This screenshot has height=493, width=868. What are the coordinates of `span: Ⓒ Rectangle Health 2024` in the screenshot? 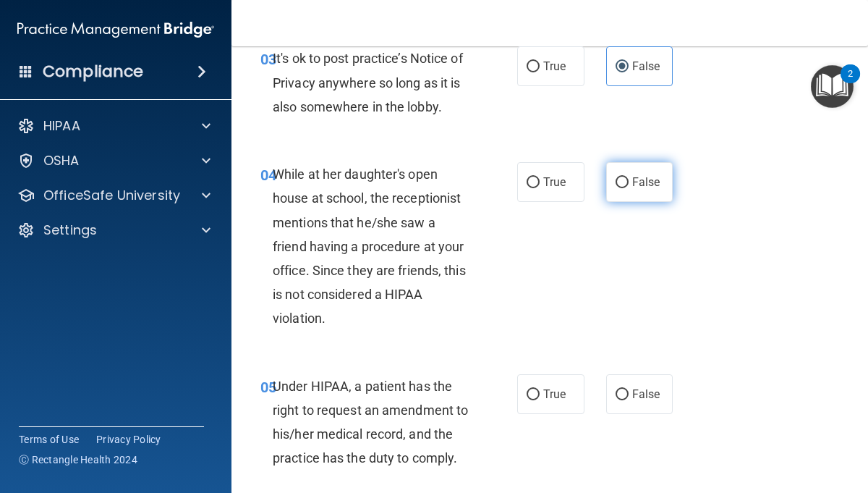 It's located at (78, 459).